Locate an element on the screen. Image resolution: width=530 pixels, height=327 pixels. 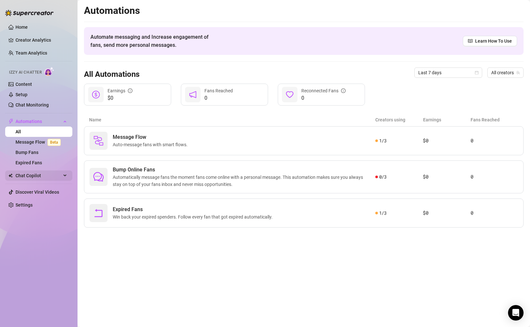
h3: All Automations is located at coordinates (112, 75).